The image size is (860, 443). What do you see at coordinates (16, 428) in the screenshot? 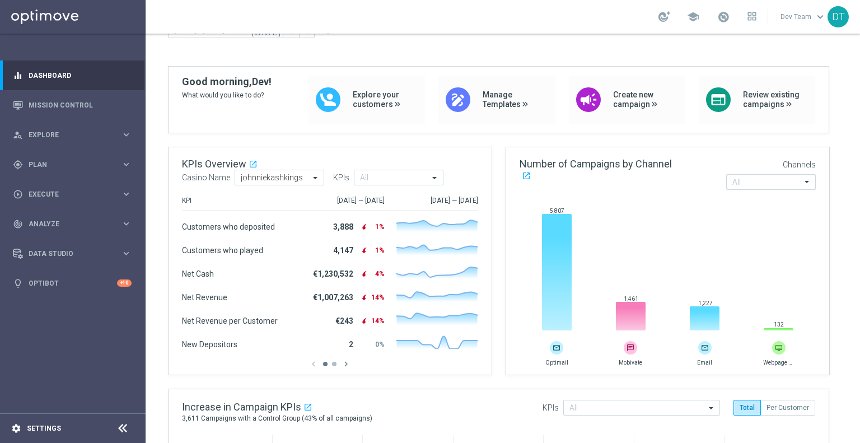
I see `i: settings` at bounding box center [16, 428].